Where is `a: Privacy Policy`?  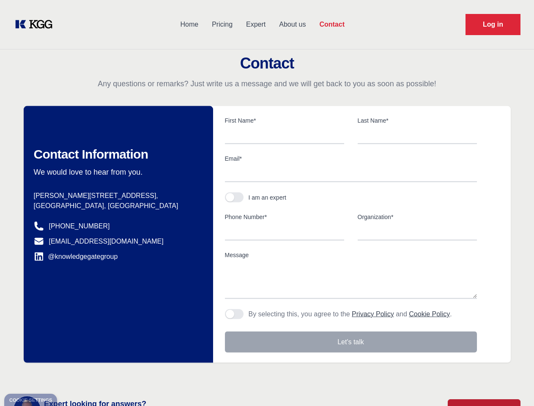 a: Privacy Policy is located at coordinates (373, 314).